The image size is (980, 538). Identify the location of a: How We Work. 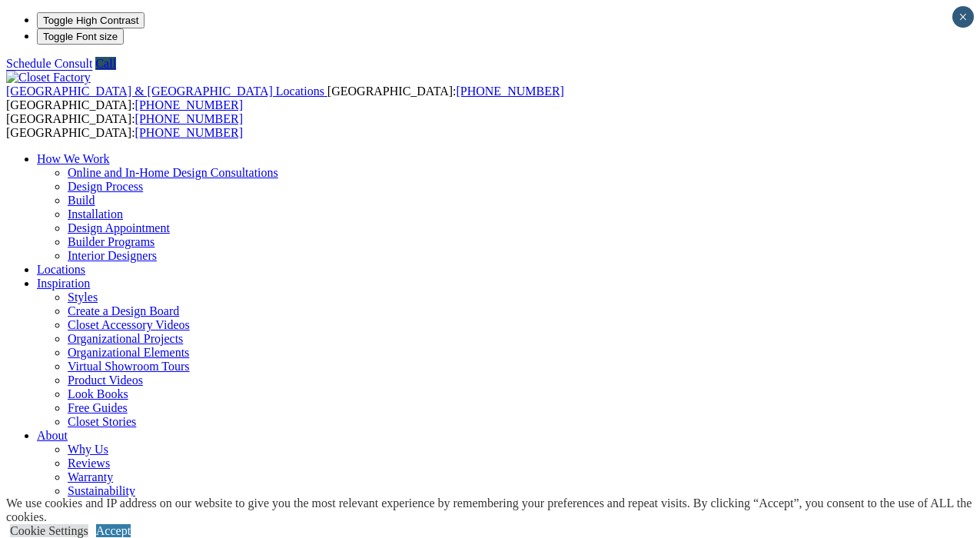
(73, 158).